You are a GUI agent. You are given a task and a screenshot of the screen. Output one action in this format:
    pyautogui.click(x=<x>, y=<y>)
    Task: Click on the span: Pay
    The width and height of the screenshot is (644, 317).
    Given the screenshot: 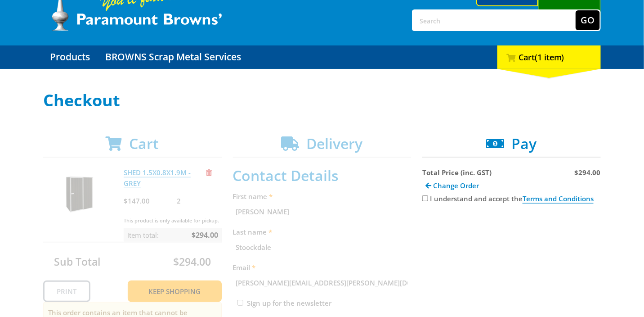 What is the action you would take?
    pyautogui.click(x=524, y=143)
    